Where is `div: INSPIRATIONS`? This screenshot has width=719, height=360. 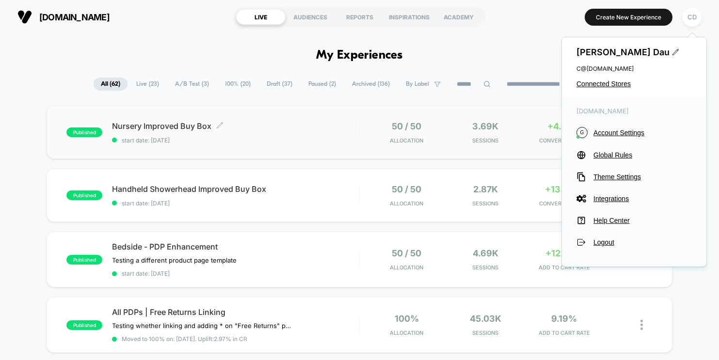 div: INSPIRATIONS is located at coordinates (409, 17).